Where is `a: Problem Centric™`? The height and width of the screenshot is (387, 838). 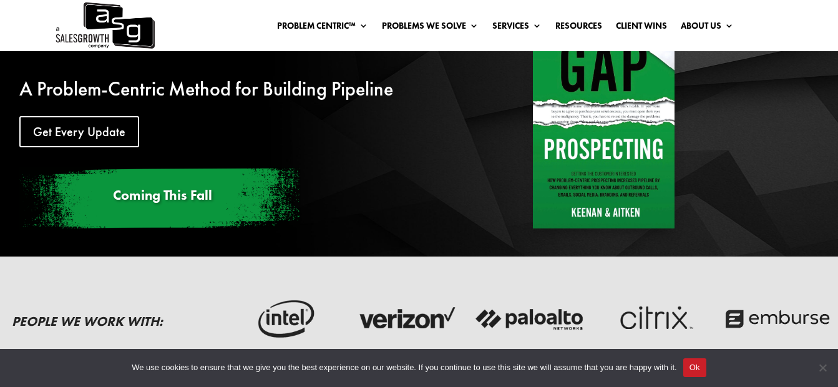
a: Problem Centric™ is located at coordinates (322, 28).